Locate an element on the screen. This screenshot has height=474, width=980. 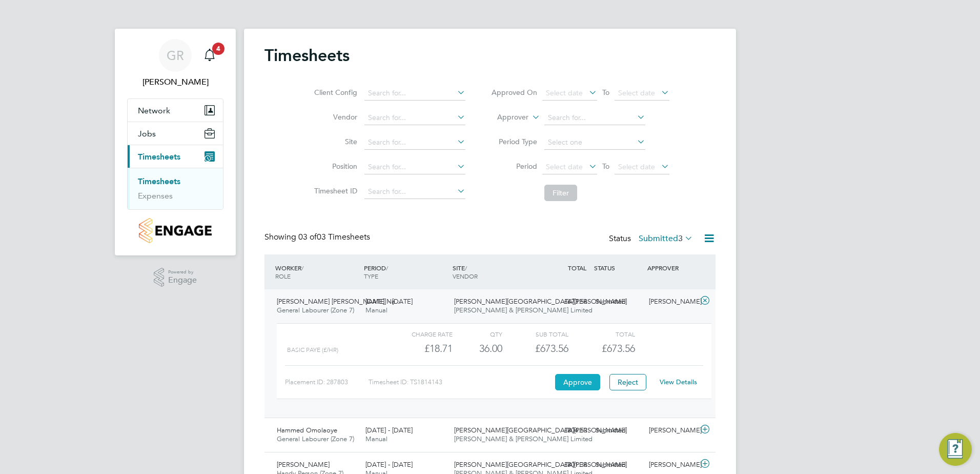
div: Timesheet ID: TS1814143 is located at coordinates (460, 382).